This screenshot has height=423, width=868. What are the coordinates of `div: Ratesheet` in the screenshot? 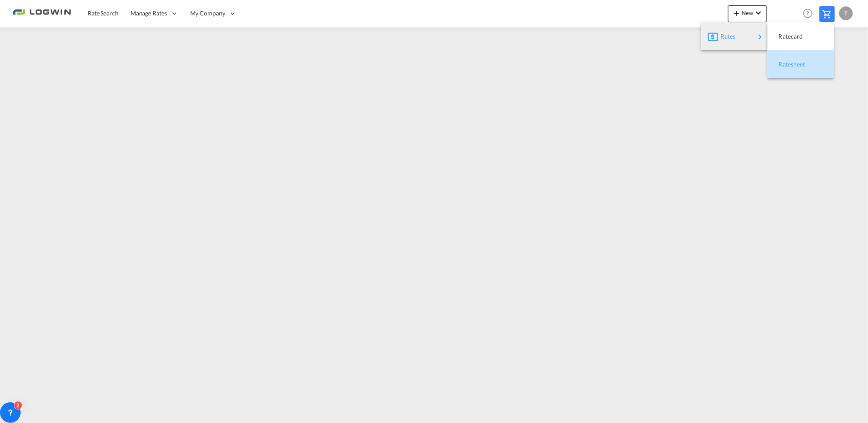 It's located at (801, 64).